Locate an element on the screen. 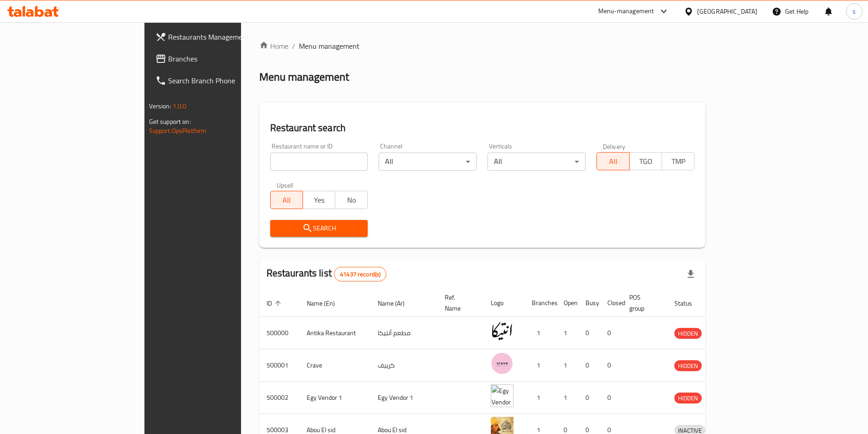  a: Search Branch Phone is located at coordinates (219, 80).